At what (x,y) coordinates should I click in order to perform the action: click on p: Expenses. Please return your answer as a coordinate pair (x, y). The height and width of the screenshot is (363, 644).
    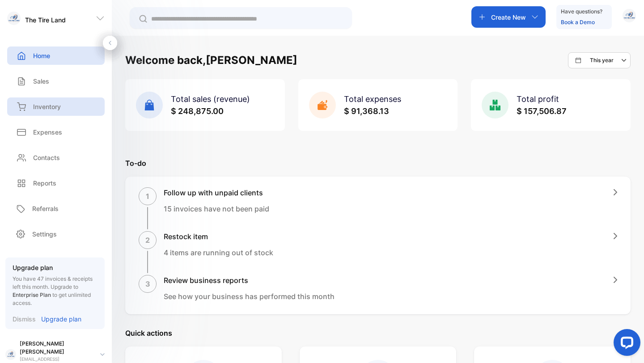
    Looking at the image, I should click on (48, 132).